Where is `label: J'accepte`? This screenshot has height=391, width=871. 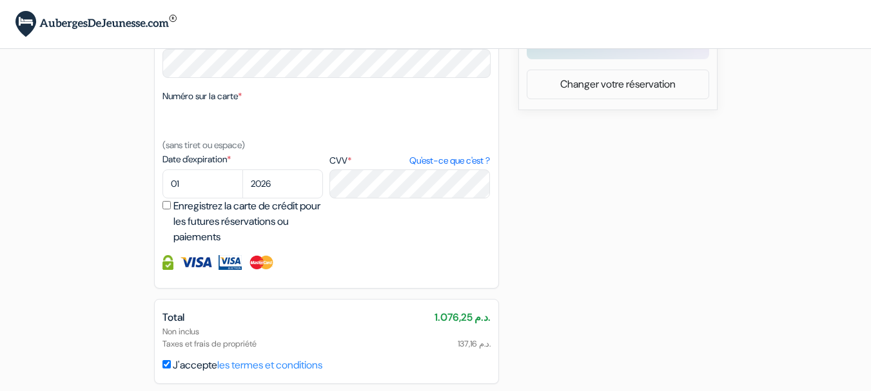 label: J'accepte is located at coordinates (248, 366).